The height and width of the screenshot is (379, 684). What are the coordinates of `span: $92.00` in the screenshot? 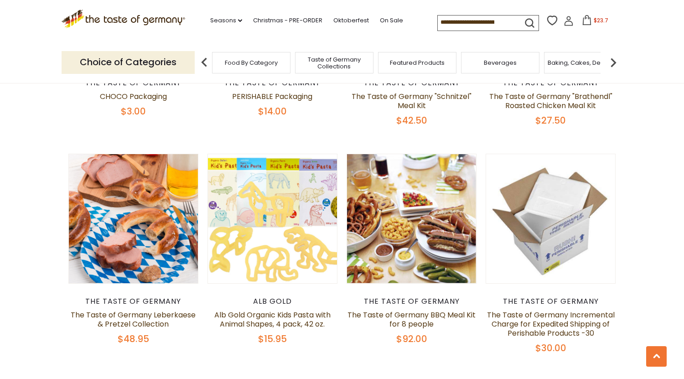 It's located at (412, 339).